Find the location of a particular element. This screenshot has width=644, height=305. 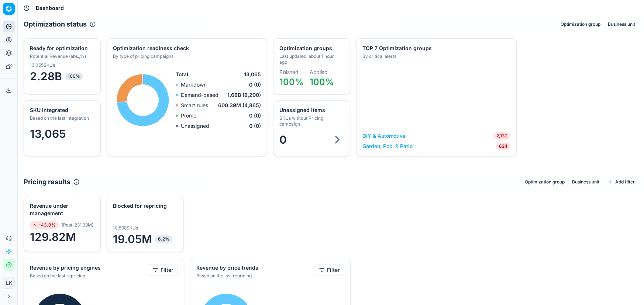

span: Total is located at coordinates (182, 74).